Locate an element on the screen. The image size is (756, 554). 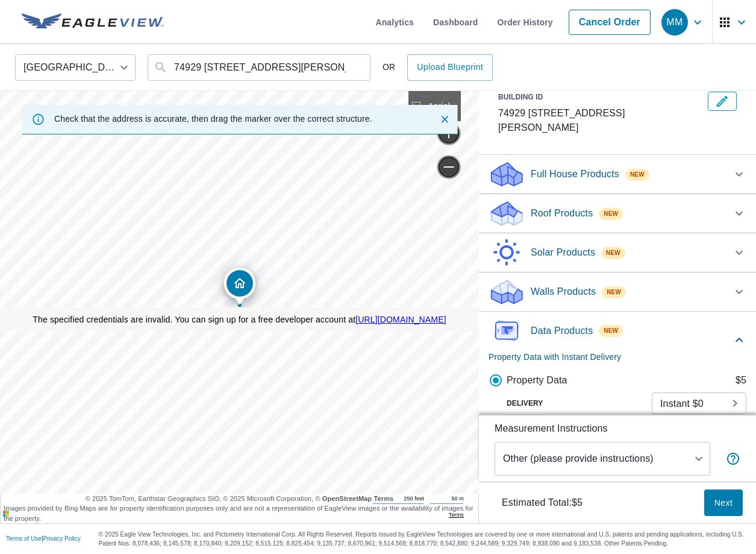
p: Measurement Instructions is located at coordinates (617, 428).